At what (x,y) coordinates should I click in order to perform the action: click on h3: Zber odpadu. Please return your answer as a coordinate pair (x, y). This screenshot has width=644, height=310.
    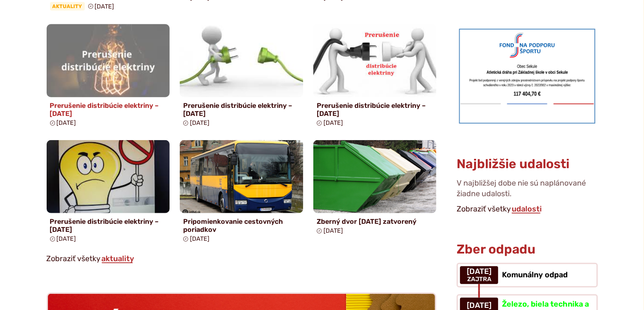
    Looking at the image, I should click on (527, 249).